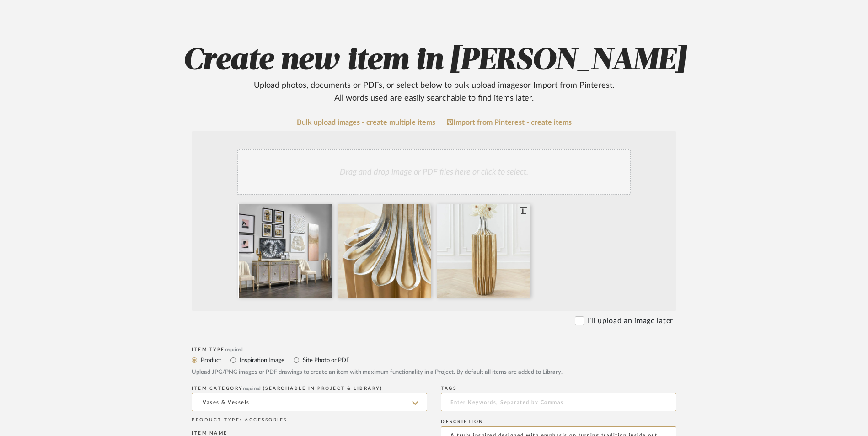  Describe the element at coordinates (310, 389) in the screenshot. I see `div: ITEM CATEGORY` at that location.